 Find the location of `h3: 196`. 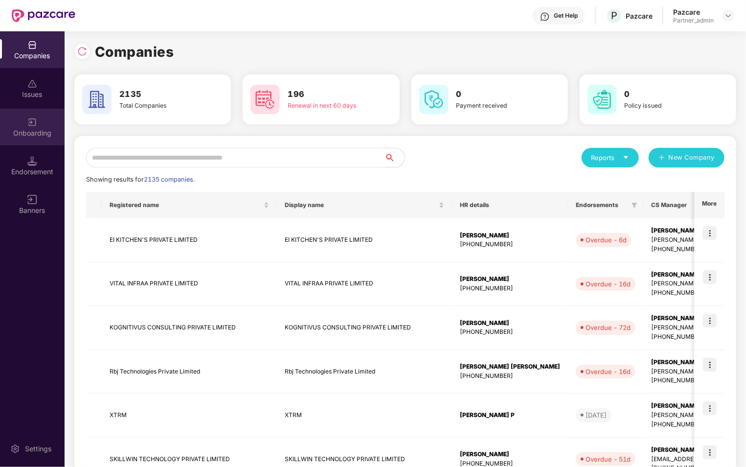

h3: 196 is located at coordinates (327, 94).